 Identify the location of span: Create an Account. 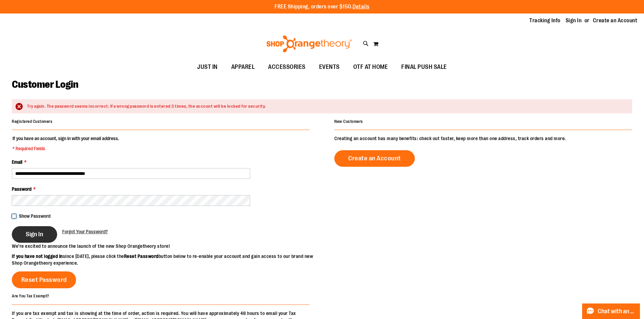
(374, 159).